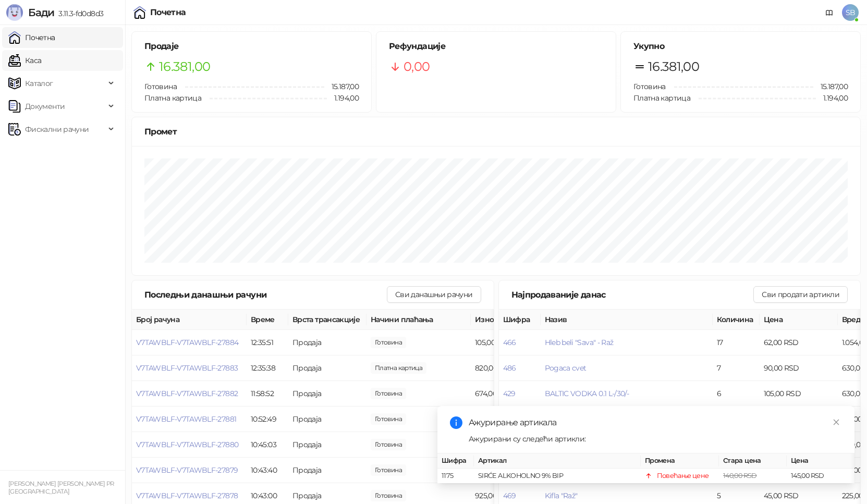  I want to click on span: Документи, so click(45, 107).